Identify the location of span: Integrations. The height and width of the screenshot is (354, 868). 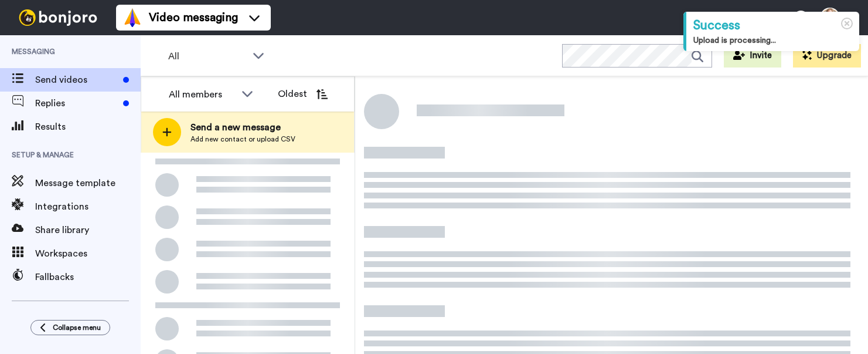
(88, 206).